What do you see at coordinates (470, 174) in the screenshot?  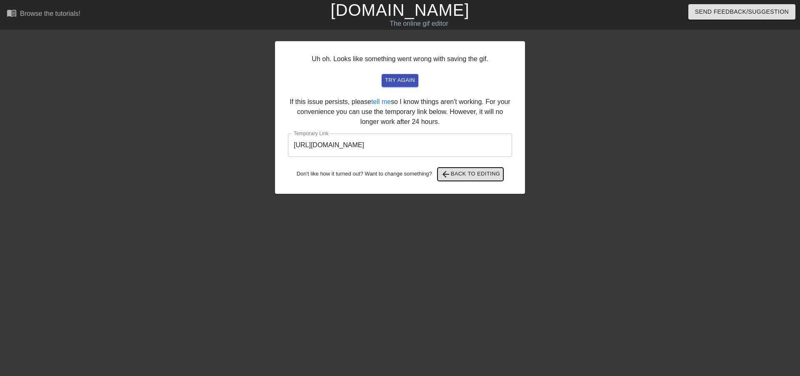 I see `span: Back to Editing` at bounding box center [470, 174].